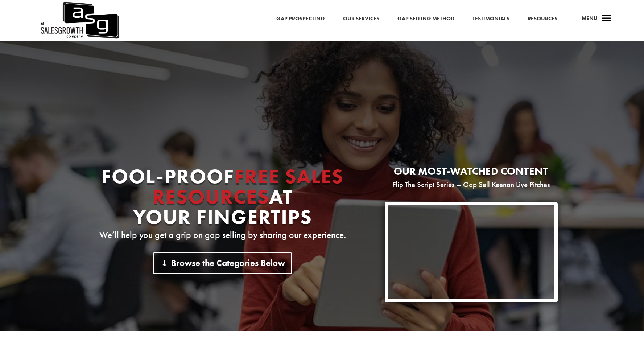  I want to click on a: Gap Selling Method, so click(426, 19).